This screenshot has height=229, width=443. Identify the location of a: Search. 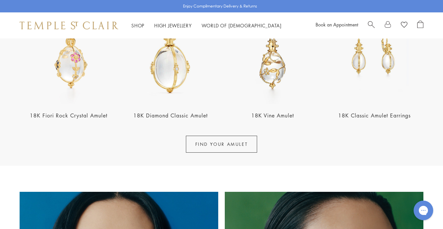
(371, 25).